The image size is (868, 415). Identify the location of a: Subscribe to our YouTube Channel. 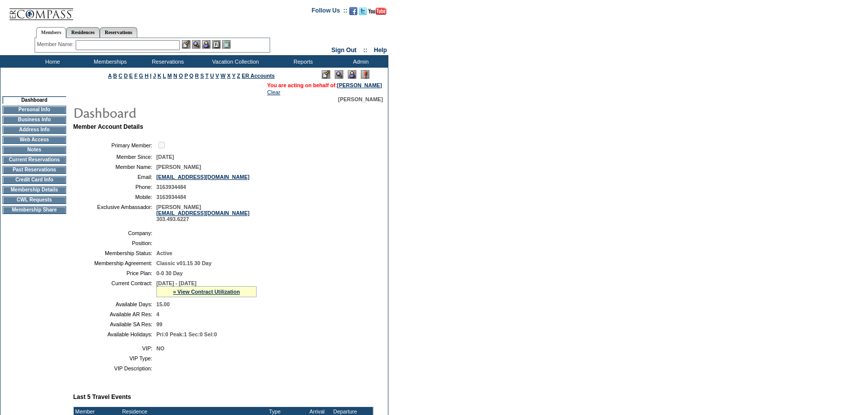
(377, 13).